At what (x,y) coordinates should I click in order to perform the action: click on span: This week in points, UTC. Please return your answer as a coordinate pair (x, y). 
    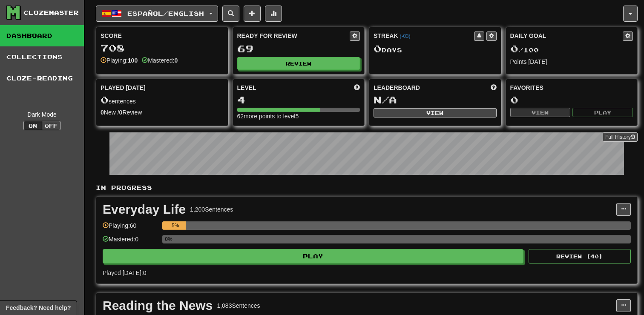
    Looking at the image, I should click on (494, 88).